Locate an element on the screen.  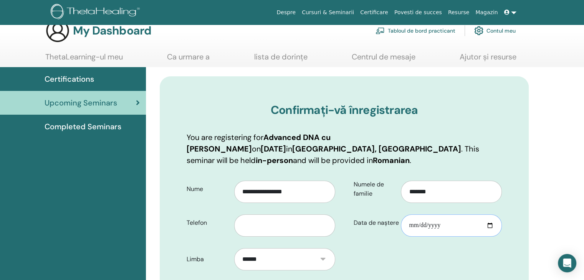
a: lista de dorințe is located at coordinates (281, 59).